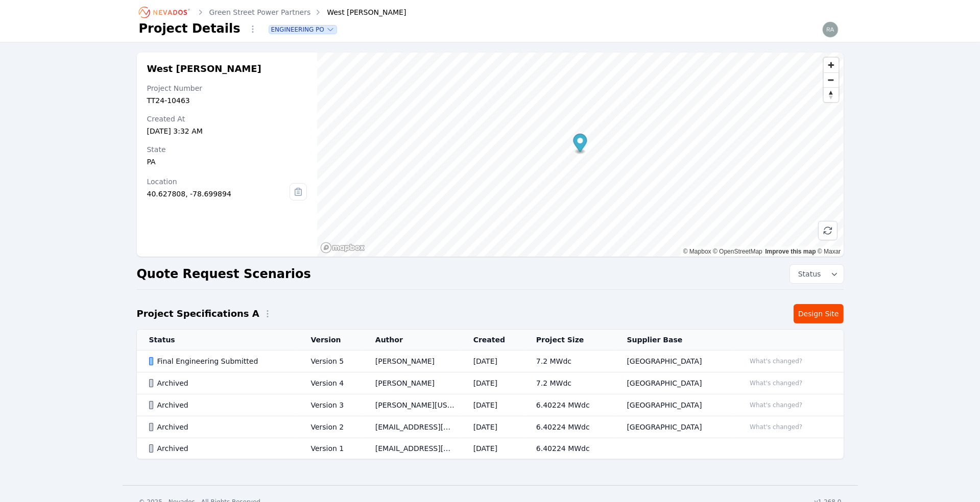 This screenshot has height=502, width=980. I want to click on div: Created At, so click(228, 119).